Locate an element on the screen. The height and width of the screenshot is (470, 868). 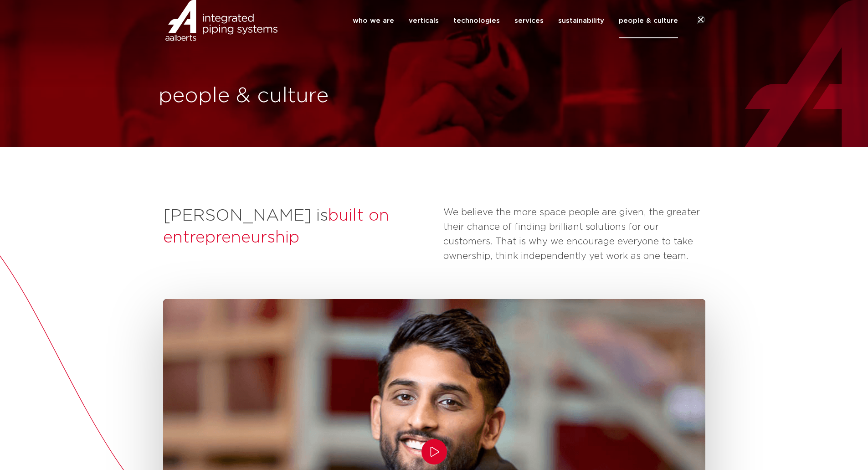
nav: Menu is located at coordinates (516, 21).